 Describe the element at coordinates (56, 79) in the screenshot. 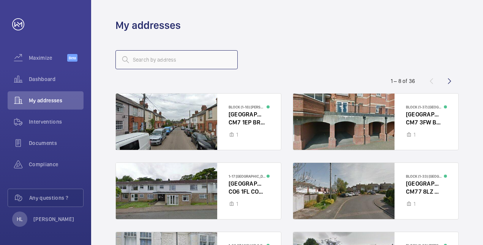

I see `span: Dashboard` at that location.